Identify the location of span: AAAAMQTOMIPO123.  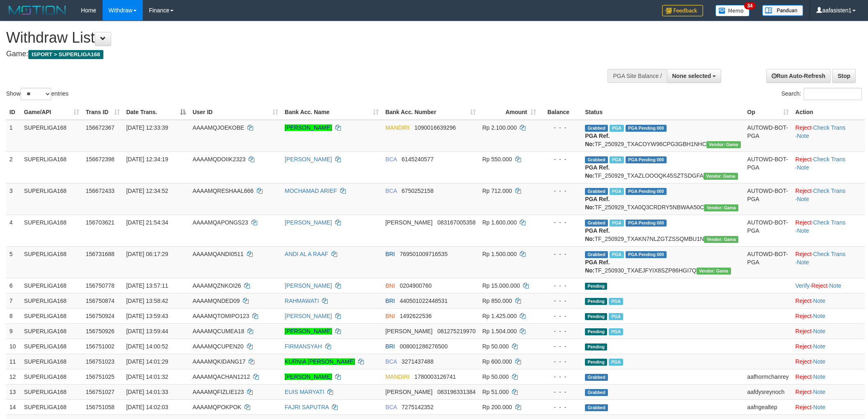
(220, 316).